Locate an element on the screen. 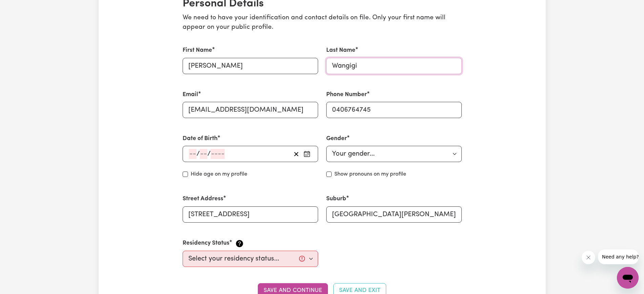 This screenshot has height=294, width=644. label: Phone Number is located at coordinates (346, 95).